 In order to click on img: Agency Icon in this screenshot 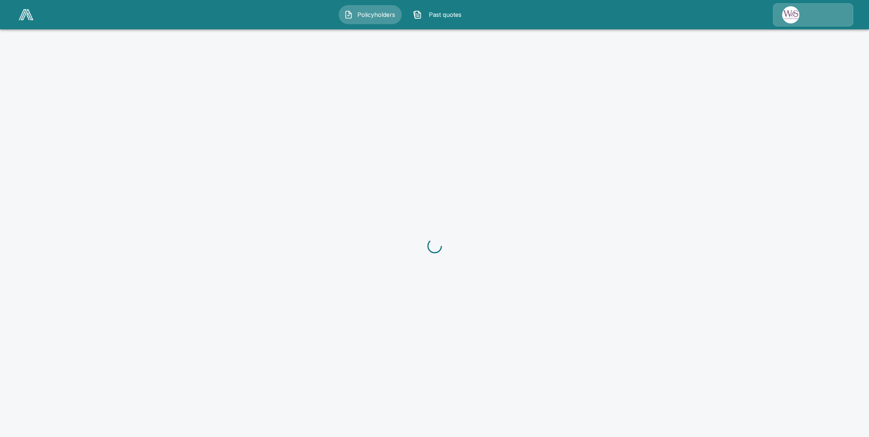, I will do `click(791, 15)`.